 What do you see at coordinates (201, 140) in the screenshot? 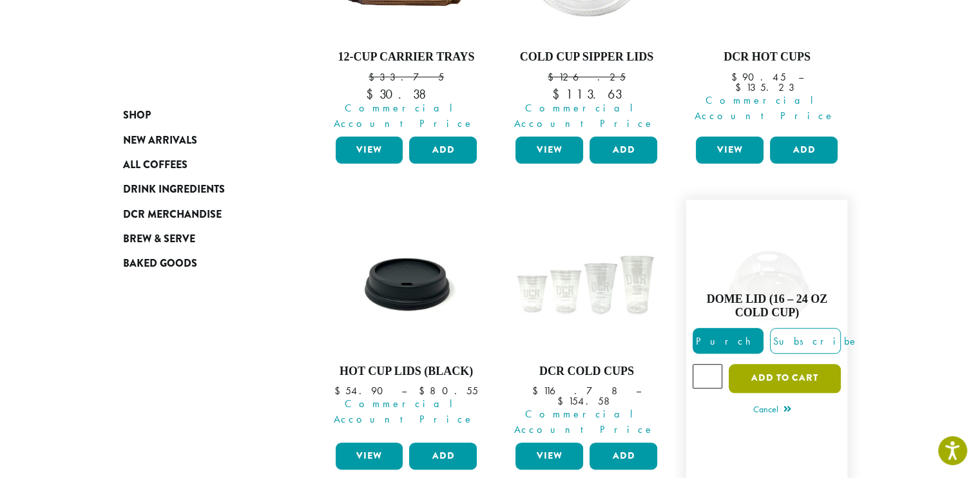
I see `a: New Arrivals` at bounding box center [201, 140].